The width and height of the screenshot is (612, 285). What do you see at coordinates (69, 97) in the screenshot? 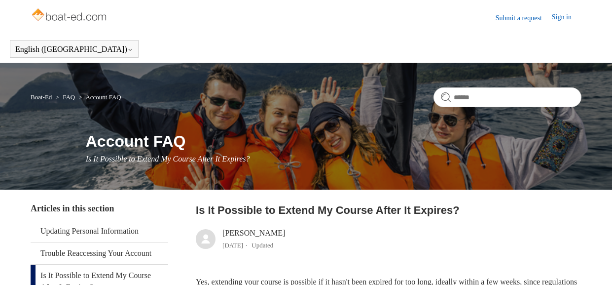
I see `a: FAQ` at bounding box center [69, 97].